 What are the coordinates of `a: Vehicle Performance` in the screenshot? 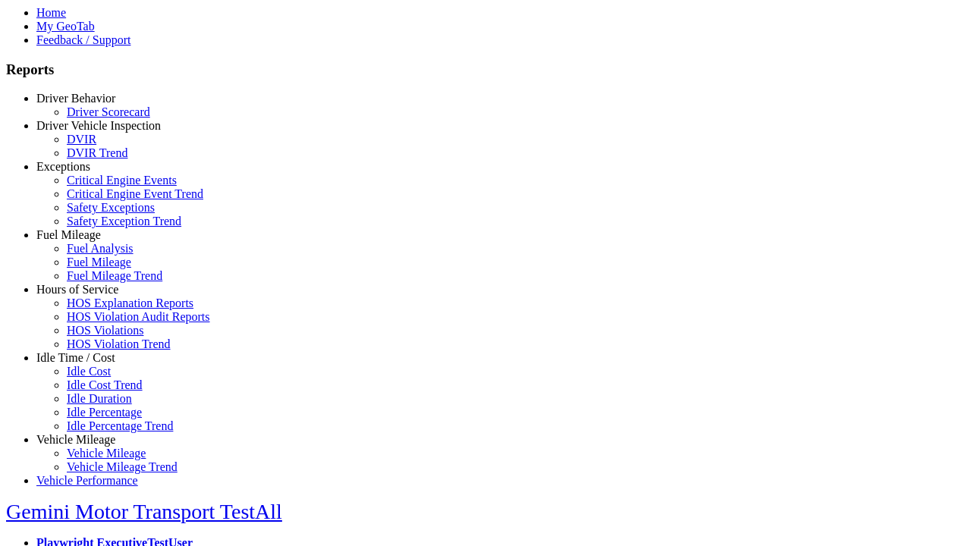 It's located at (87, 480).